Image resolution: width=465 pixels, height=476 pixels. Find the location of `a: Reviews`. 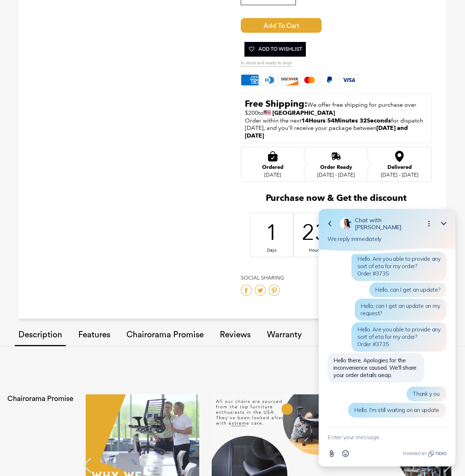

a: Reviews is located at coordinates (235, 335).